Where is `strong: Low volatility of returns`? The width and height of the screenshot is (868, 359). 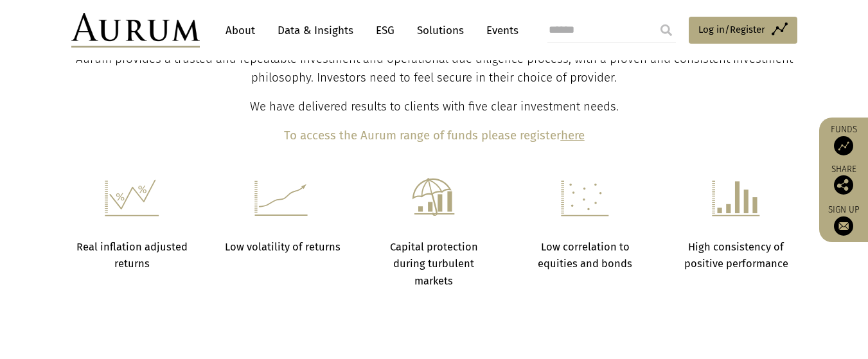 strong: Low volatility of returns is located at coordinates (283, 247).